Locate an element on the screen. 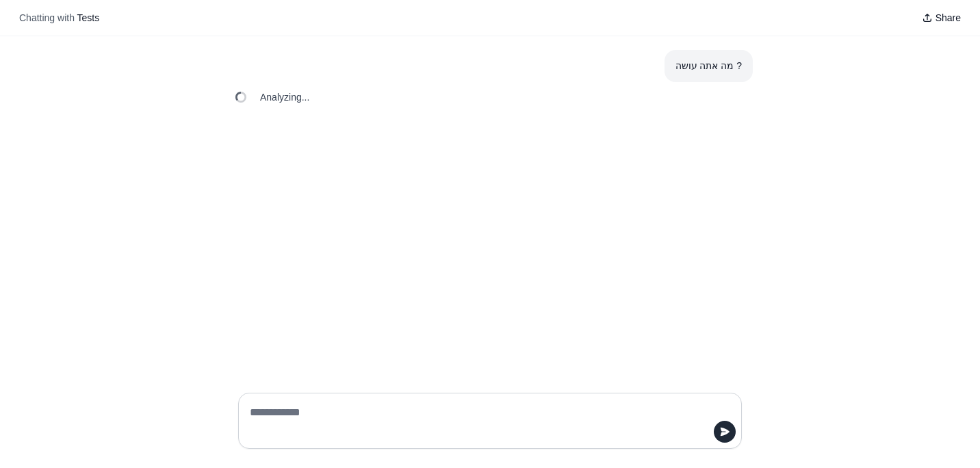 This screenshot has width=980, height=468. section: User message is located at coordinates (708, 66).